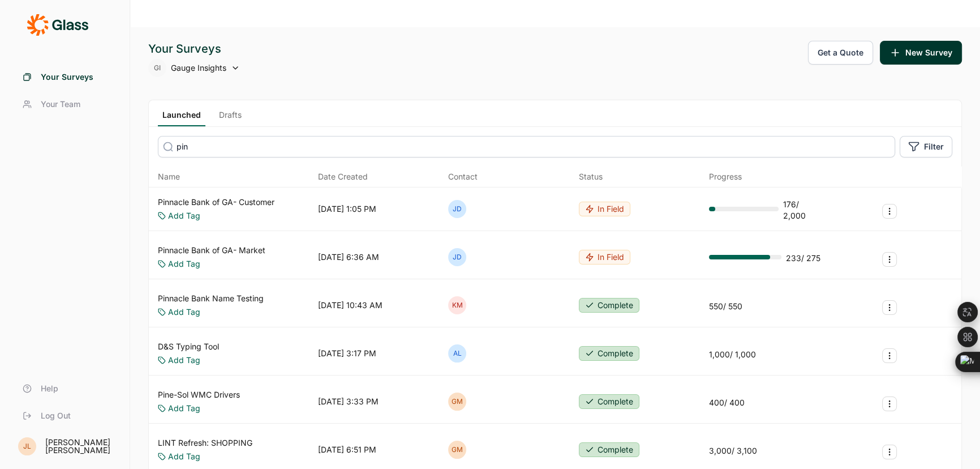  What do you see at coordinates (933, 147) in the screenshot?
I see `span: Filter` at bounding box center [933, 147].